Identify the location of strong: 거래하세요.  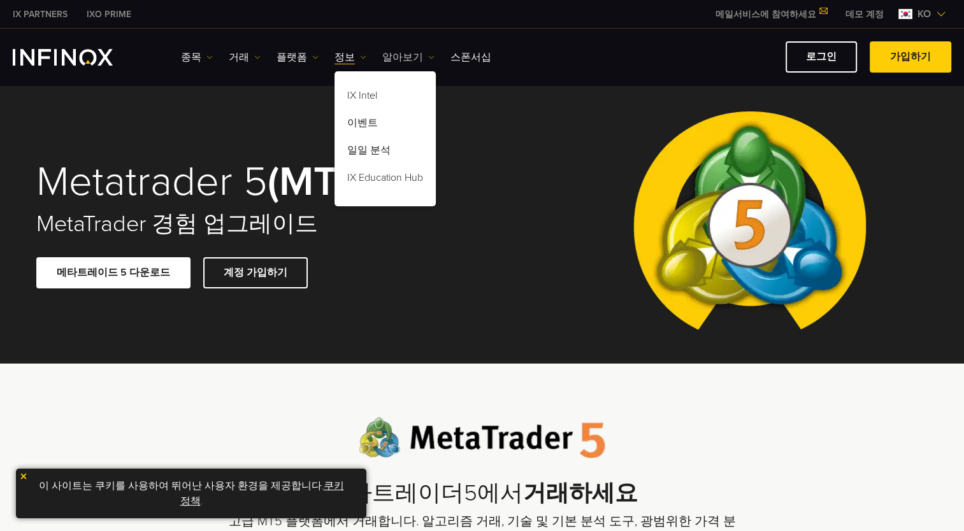
(580, 493).